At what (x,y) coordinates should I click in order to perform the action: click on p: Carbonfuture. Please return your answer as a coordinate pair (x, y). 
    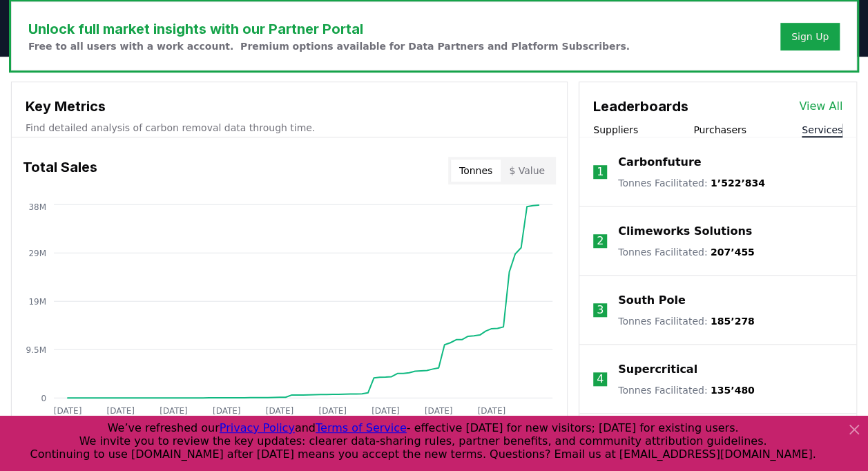
    Looking at the image, I should click on (659, 162).